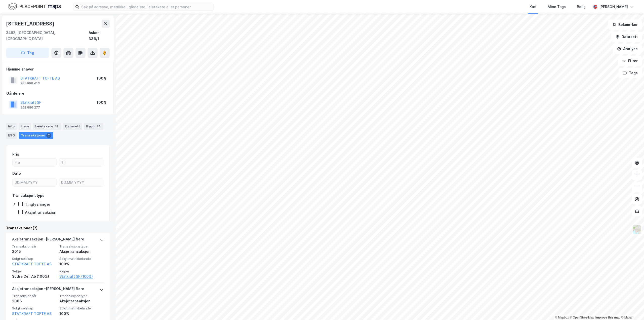 This screenshot has width=644, height=320. What do you see at coordinates (81, 162) in the screenshot?
I see `input: Til` at bounding box center [81, 162].